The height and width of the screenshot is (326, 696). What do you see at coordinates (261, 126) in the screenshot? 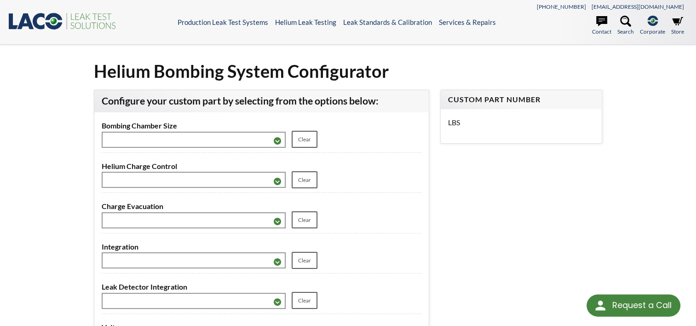
I see `label: Bombing Chamber Size` at bounding box center [261, 126].